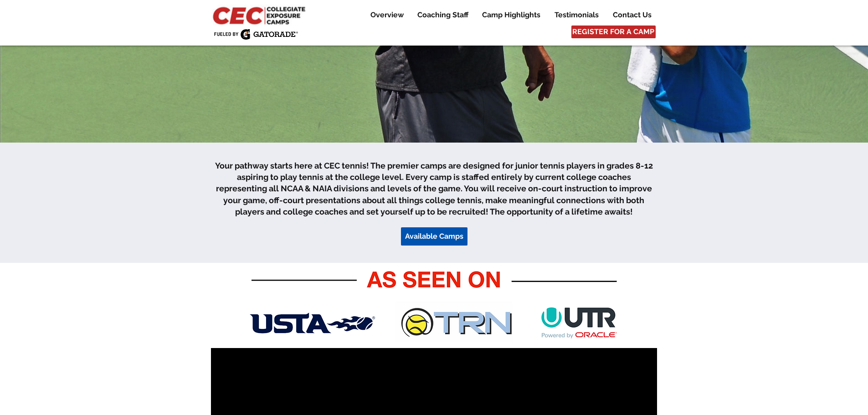 This screenshot has height=415, width=868. I want to click on a: Available Camps, so click(434, 236).